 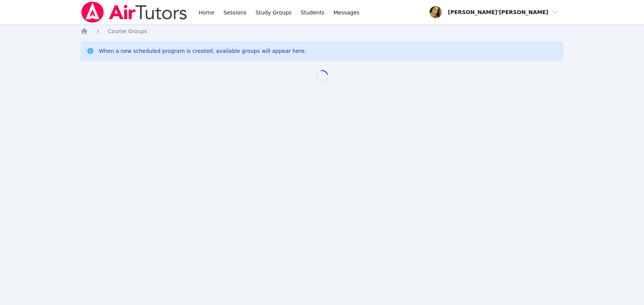 I want to click on div: When a new scheduled program is created, available groups will appear here., so click(x=203, y=51).